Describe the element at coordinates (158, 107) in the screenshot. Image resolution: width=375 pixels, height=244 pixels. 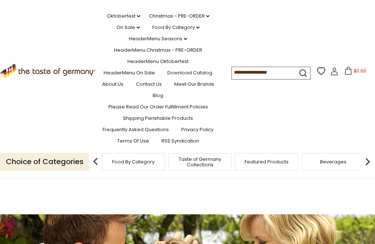
I see `a: Please Read Our Order Fulfillment Policies` at that location.